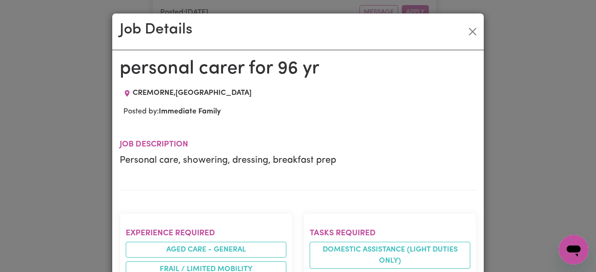 The image size is (596, 272). Describe the element at coordinates (172, 112) in the screenshot. I see `span: Posted by:` at that location.